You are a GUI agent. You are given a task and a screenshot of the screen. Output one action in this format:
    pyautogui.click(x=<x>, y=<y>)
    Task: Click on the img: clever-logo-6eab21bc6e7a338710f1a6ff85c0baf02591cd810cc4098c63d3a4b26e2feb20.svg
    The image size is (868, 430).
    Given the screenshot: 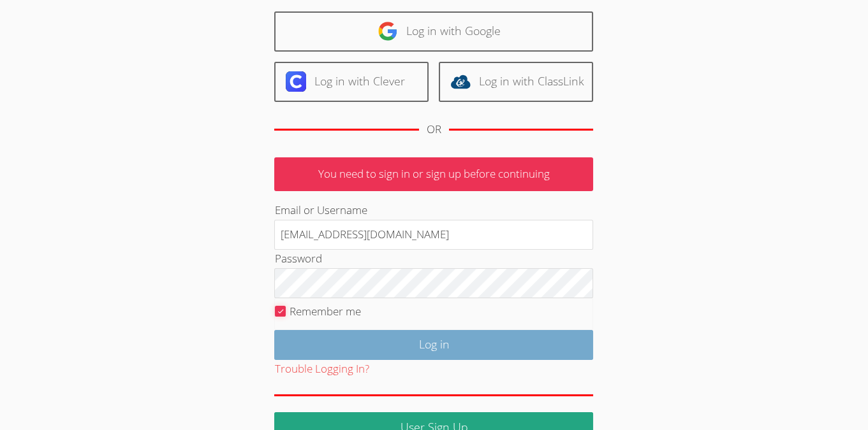 What is the action you would take?
    pyautogui.click(x=296, y=82)
    